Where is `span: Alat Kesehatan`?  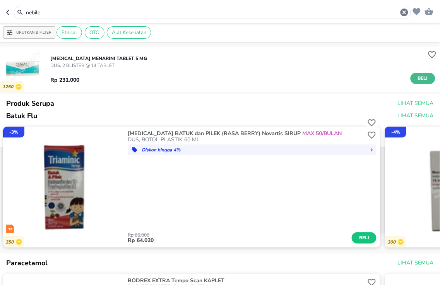 span: Alat Kesehatan is located at coordinates (129, 33).